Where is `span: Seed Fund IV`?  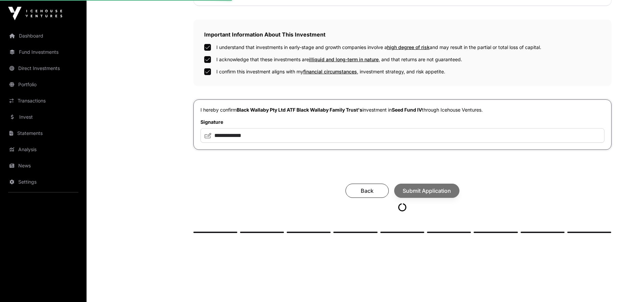
span: Seed Fund IV is located at coordinates (407, 109).